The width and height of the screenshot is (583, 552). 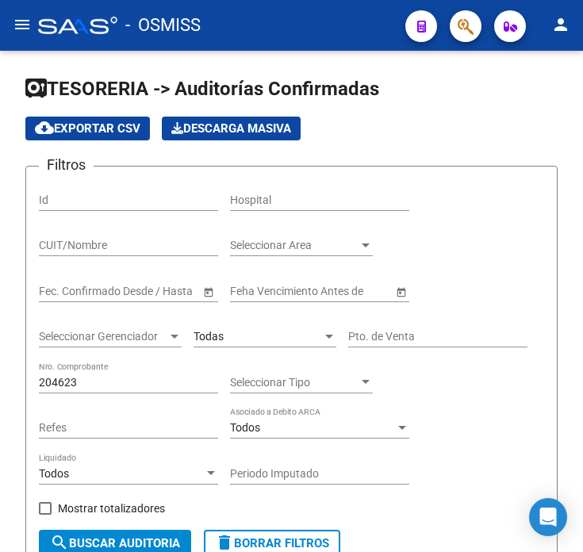 What do you see at coordinates (202, 89) in the screenshot?
I see `span: TESORERIA -> Auditorías Confirmadas` at bounding box center [202, 89].